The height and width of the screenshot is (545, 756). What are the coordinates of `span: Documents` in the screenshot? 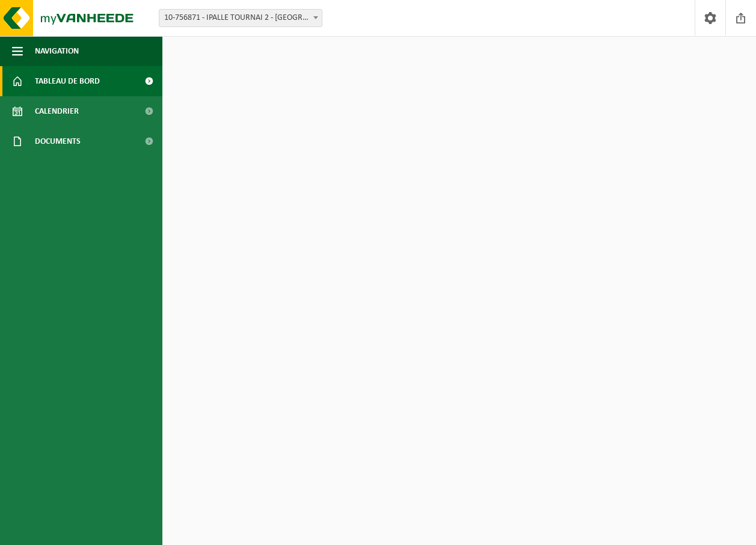 It's located at (58, 141).